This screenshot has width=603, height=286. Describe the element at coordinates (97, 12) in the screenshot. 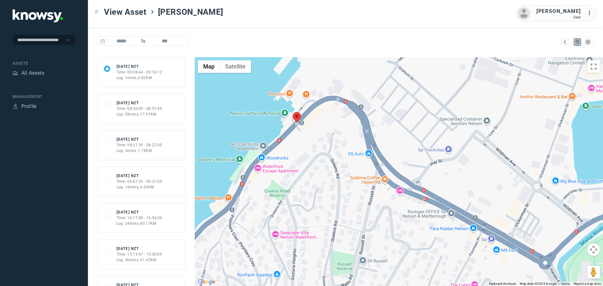

I see `div: Toggle Menu` at that location.